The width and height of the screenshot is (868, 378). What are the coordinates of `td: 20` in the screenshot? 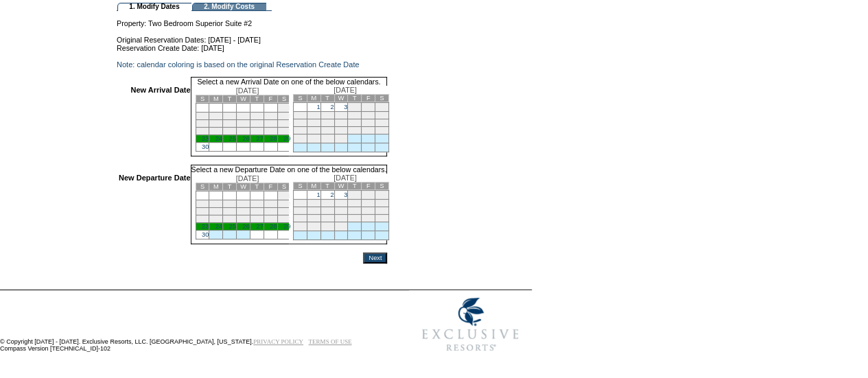 It's located at (382, 211).